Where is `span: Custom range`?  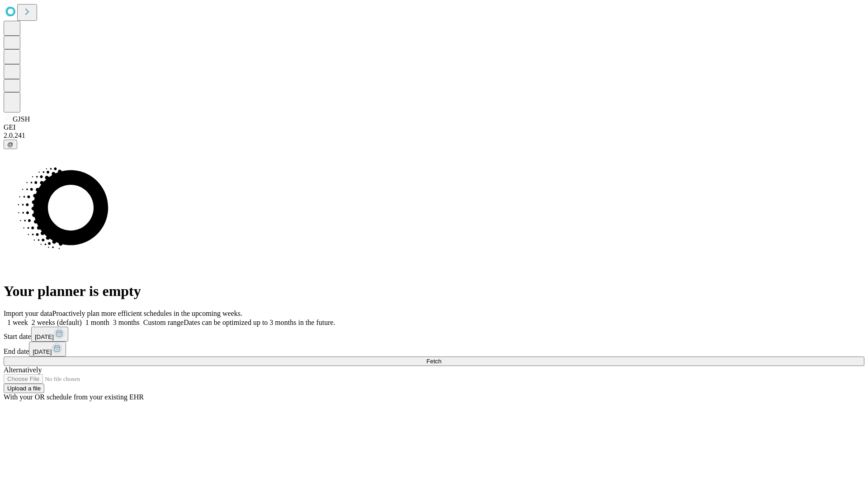 span: Custom range is located at coordinates (164, 322).